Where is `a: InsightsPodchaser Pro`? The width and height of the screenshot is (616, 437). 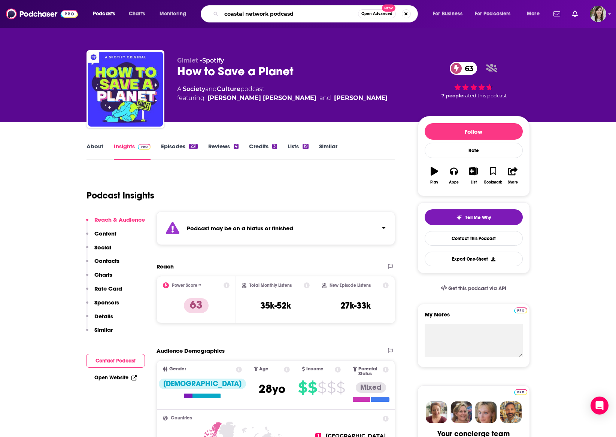
a: InsightsPodchaser Pro is located at coordinates (132, 151).